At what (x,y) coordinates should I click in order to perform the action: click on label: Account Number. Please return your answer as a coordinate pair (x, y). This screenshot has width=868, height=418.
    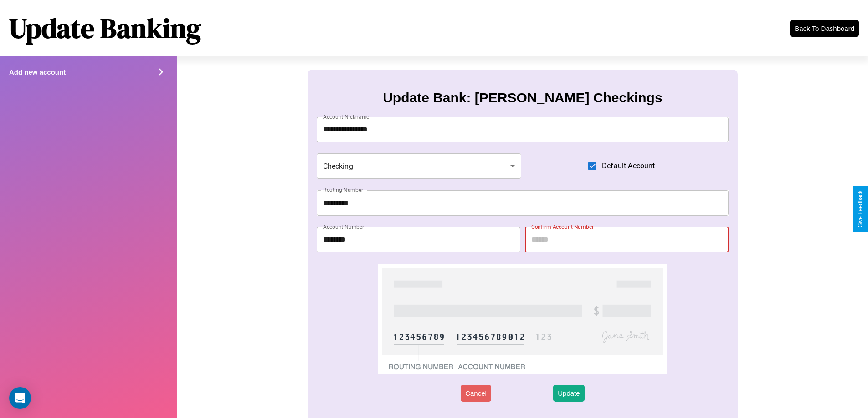
    Looking at the image, I should click on (344, 227).